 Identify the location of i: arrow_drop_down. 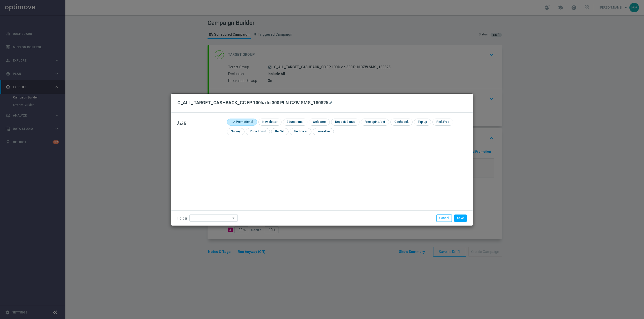
(234, 218).